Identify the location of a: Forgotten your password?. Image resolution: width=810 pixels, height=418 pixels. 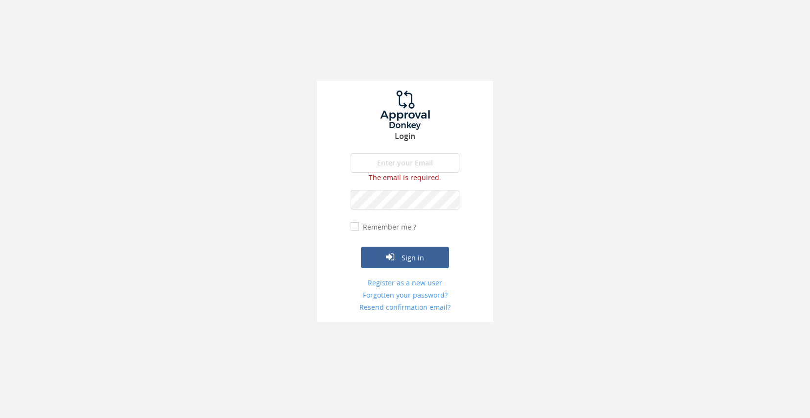
(405, 295).